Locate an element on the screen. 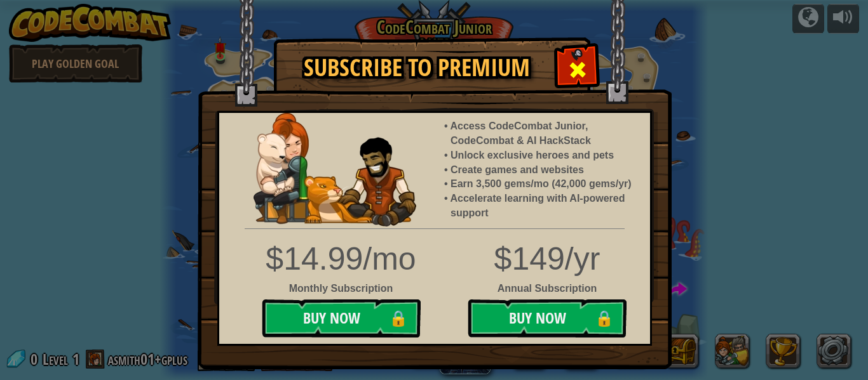  div: Annual Subscription is located at coordinates (435, 289).